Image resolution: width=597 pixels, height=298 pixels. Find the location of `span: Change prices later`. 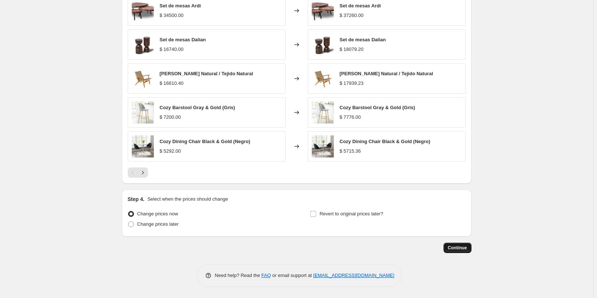

span: Change prices later is located at coordinates (158, 224).